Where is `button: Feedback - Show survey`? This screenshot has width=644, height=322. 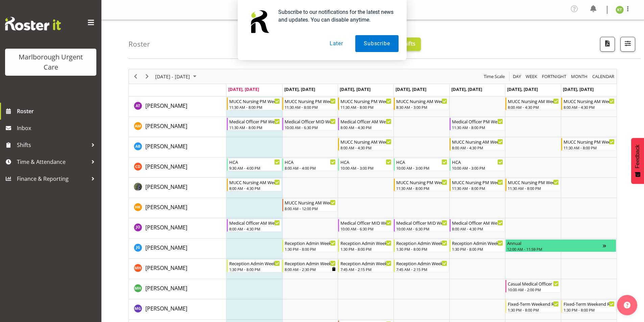 button: Feedback - Show survey is located at coordinates (637, 161).